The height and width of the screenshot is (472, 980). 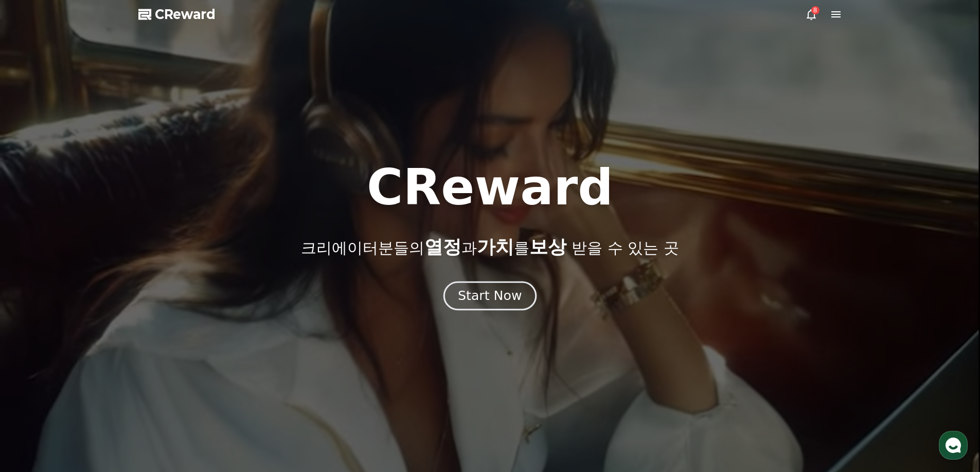 What do you see at coordinates (177, 14) in the screenshot?
I see `a: CReward` at bounding box center [177, 14].